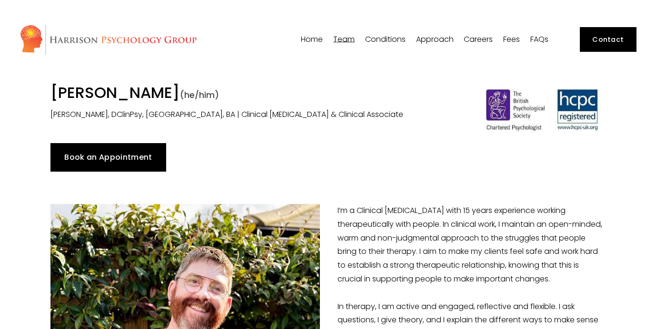 This screenshot has height=329, width=656. I want to click on span: Approach, so click(434, 39).